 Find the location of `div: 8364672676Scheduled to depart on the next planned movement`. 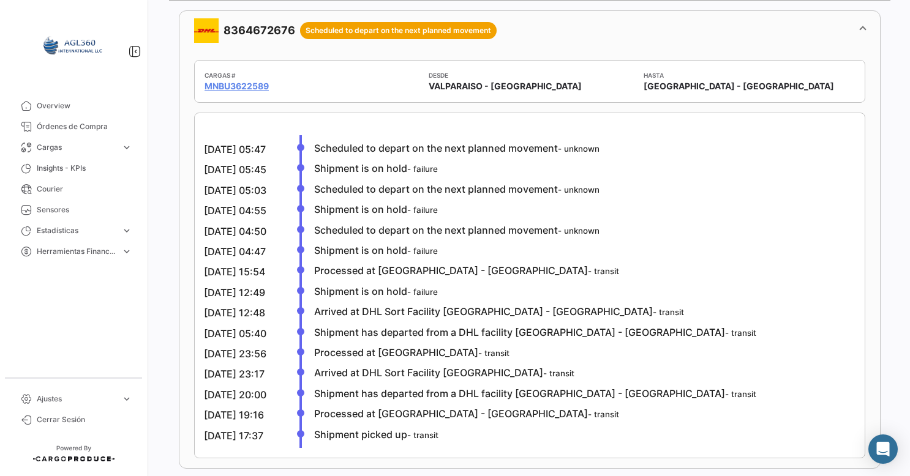

div: 8364672676Scheduled to depart on the next planned movement is located at coordinates (529, 259).